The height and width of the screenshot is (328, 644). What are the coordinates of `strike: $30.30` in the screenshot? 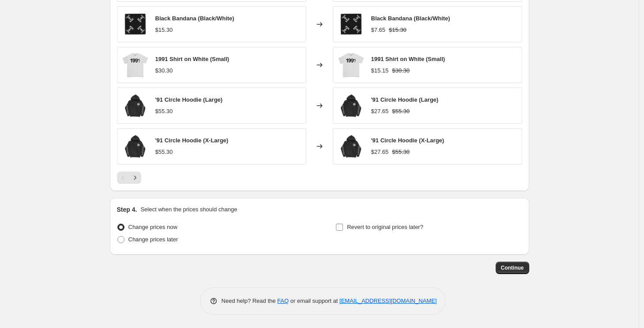 It's located at (401, 71).